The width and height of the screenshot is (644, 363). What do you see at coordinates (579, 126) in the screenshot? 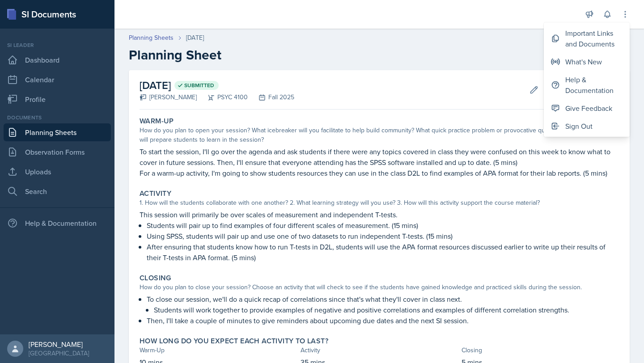
I see `div: Sign Out` at bounding box center [579, 126].